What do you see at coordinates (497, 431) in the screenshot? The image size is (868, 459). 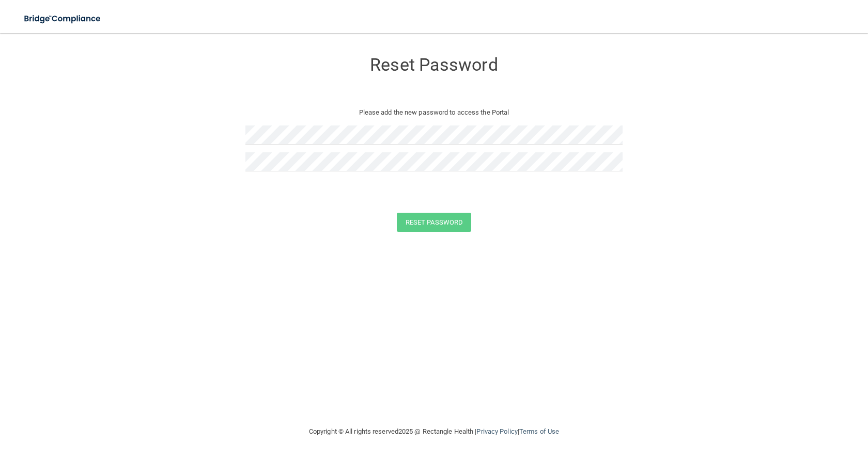 I see `a: Privacy Policy` at bounding box center [497, 431].